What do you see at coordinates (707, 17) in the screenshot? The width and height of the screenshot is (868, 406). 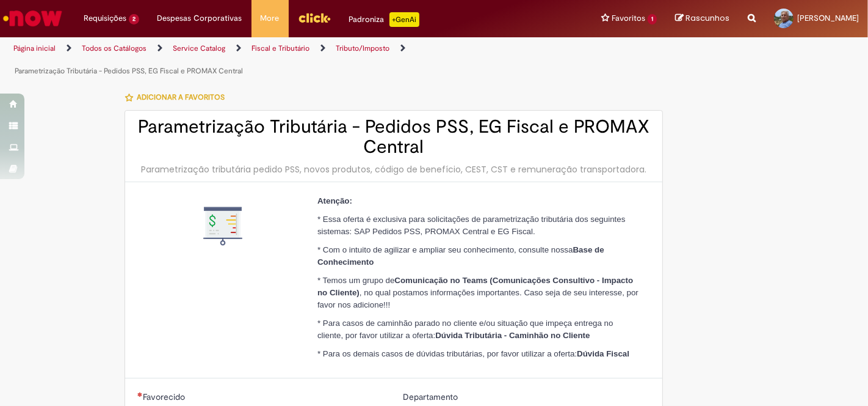 I see `span: Rascunhos` at bounding box center [707, 17].